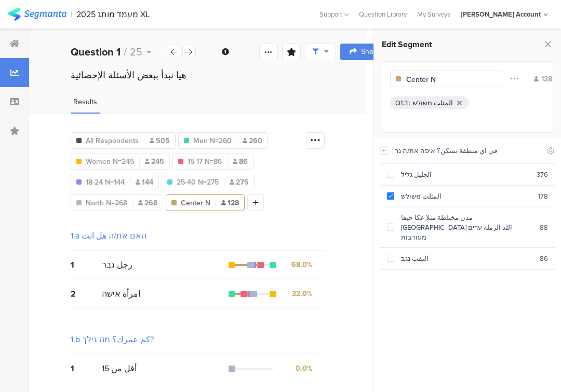  Describe the element at coordinates (467, 259) in the screenshot. I see `div: النقب נגב` at that location.